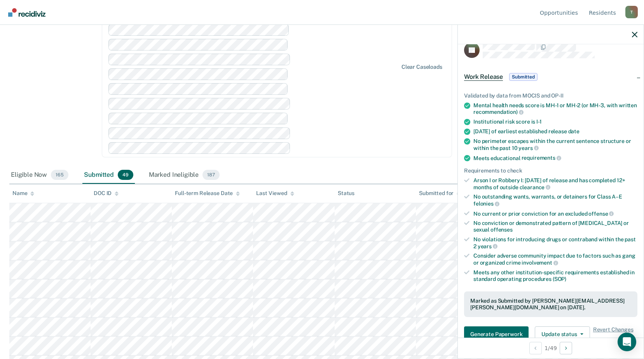  What do you see at coordinates (631, 12) in the screenshot?
I see `button: Profile dropdown button` at bounding box center [631, 12].